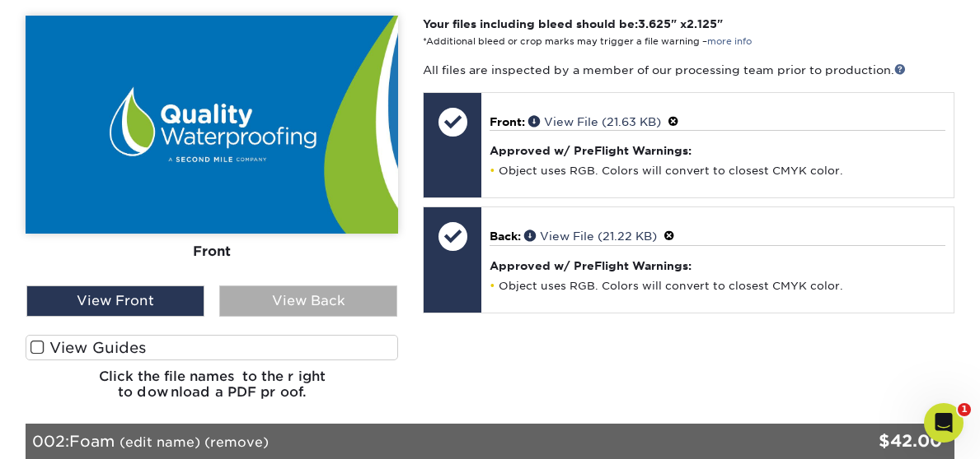 This screenshot has height=459, width=980. Describe the element at coordinates (211, 252) in the screenshot. I see `div: Front` at that location.